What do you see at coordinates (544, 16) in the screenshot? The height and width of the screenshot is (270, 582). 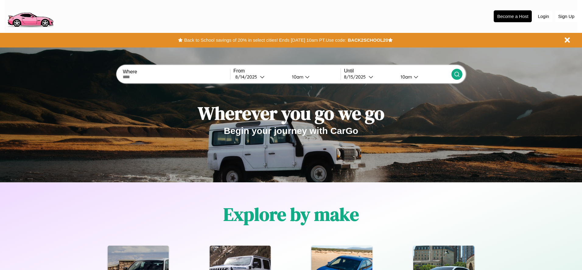 I see `button: Login` at bounding box center [544, 16].